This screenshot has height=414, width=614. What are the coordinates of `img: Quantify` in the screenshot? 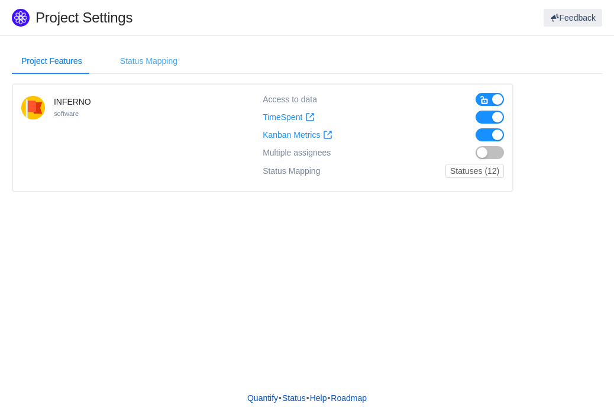 It's located at (21, 18).